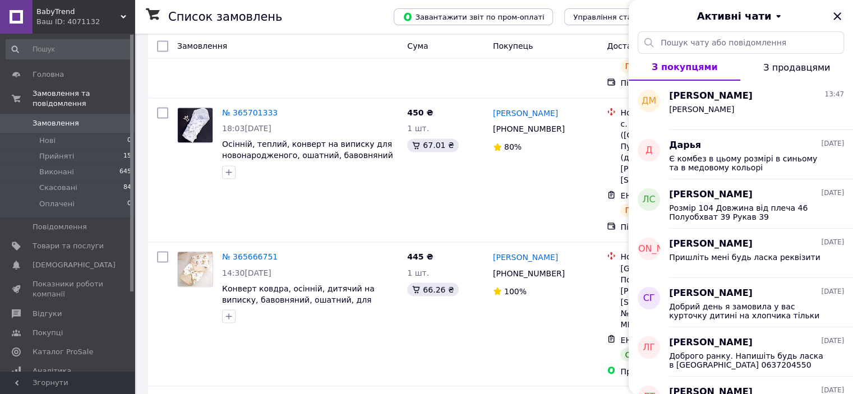 The image size is (853, 394). I want to click on span: 15, so click(127, 156).